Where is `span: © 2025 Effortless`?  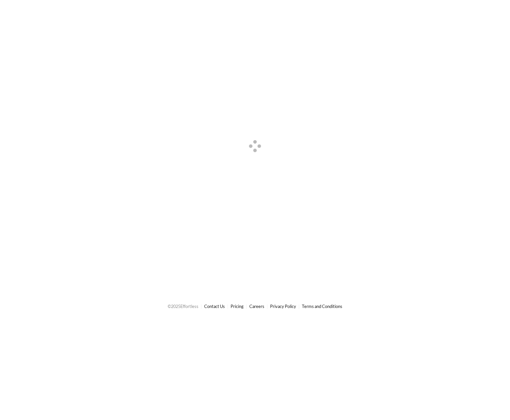
span: © 2025 Effortless is located at coordinates (183, 307).